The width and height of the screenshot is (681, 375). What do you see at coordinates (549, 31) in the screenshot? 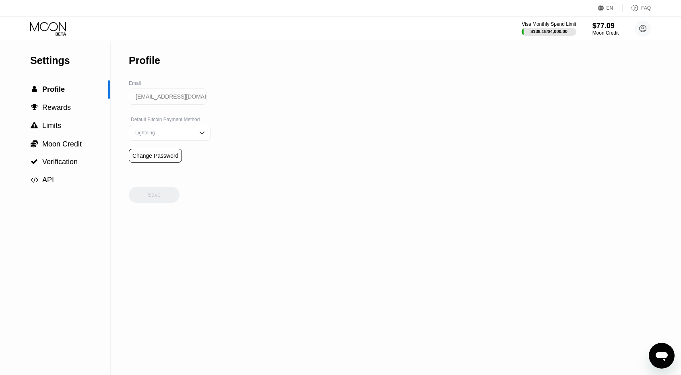
I see `div: $138.18 / $4,000.00` at bounding box center [549, 31].